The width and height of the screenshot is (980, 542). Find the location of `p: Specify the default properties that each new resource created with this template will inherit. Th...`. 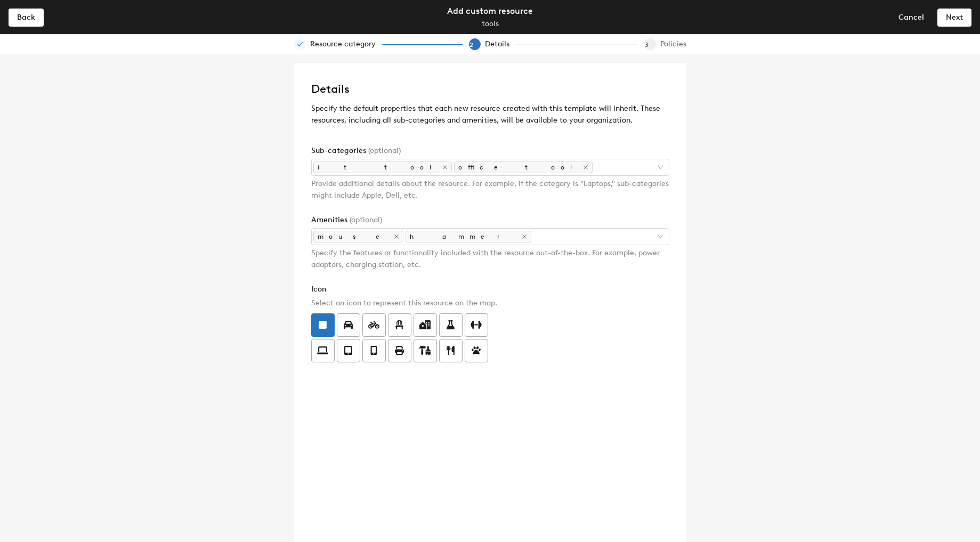

p: Specify the default properties that each new resource created with this template will inherit. Th... is located at coordinates (490, 114).